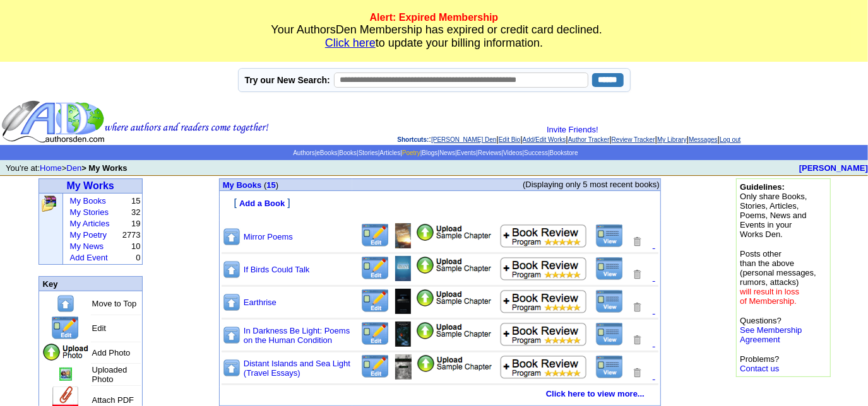 Image resolution: width=868 pixels, height=406 pixels. Describe the element at coordinates (771, 335) in the screenshot. I see `a: See Membership Agreement` at that location.